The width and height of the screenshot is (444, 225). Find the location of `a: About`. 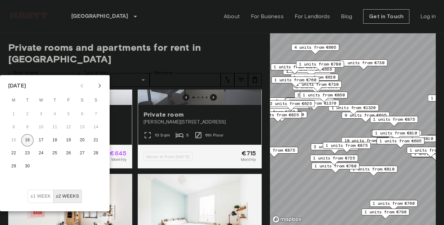

a: About is located at coordinates (232, 16).